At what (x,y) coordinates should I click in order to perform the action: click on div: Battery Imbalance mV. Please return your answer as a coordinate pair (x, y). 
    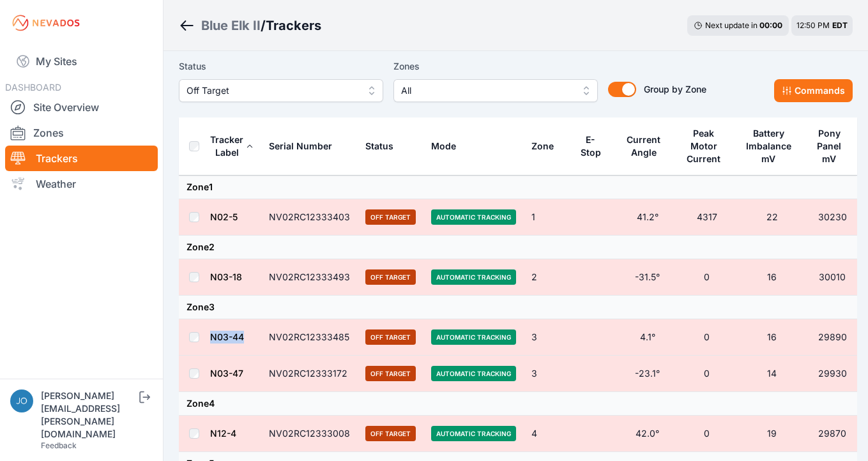
    Looking at the image, I should click on (768, 146).